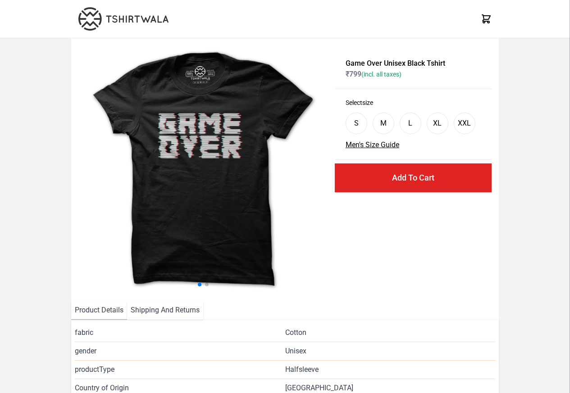 The width and height of the screenshot is (570, 393). I want to click on img: TW-LOGO-400-104.png, so click(123, 19).